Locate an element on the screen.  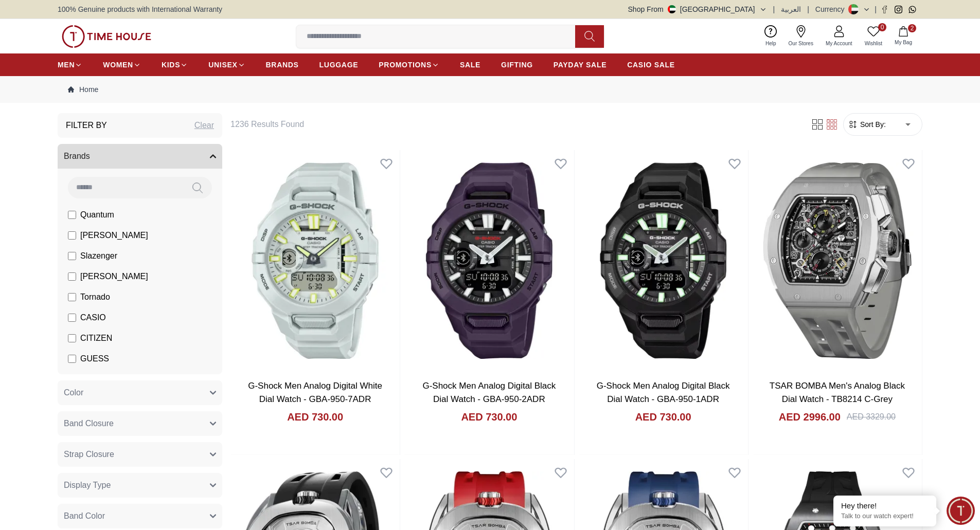
span: Strap Closure is located at coordinates (89, 455).